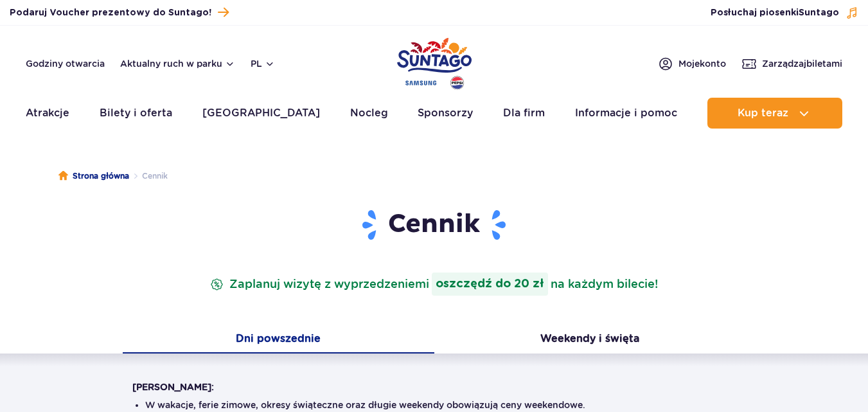 This screenshot has width=868, height=412. I want to click on span: Moje konto, so click(702, 64).